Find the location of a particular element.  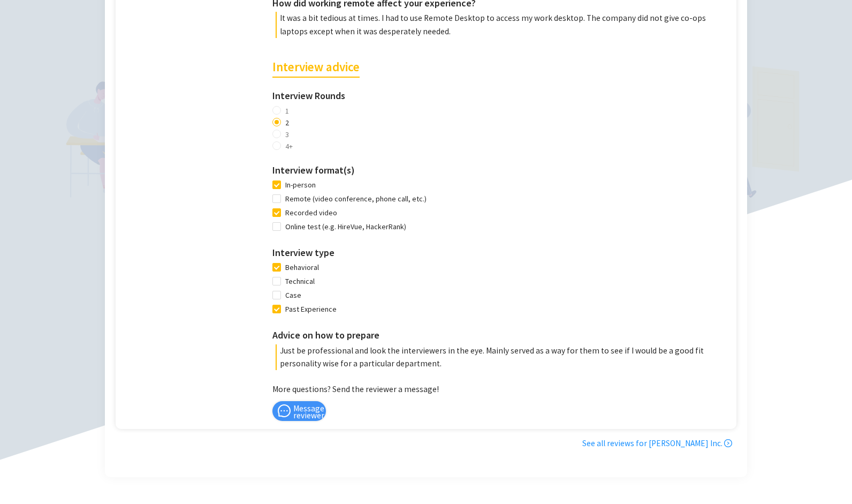

span: 2 is located at coordinates (287, 122).